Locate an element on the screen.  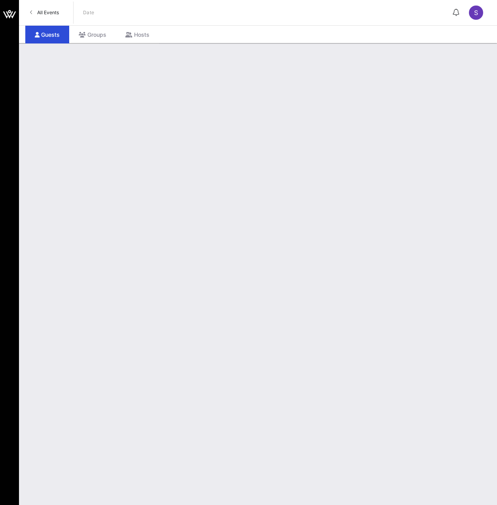
span: S is located at coordinates (476, 13).